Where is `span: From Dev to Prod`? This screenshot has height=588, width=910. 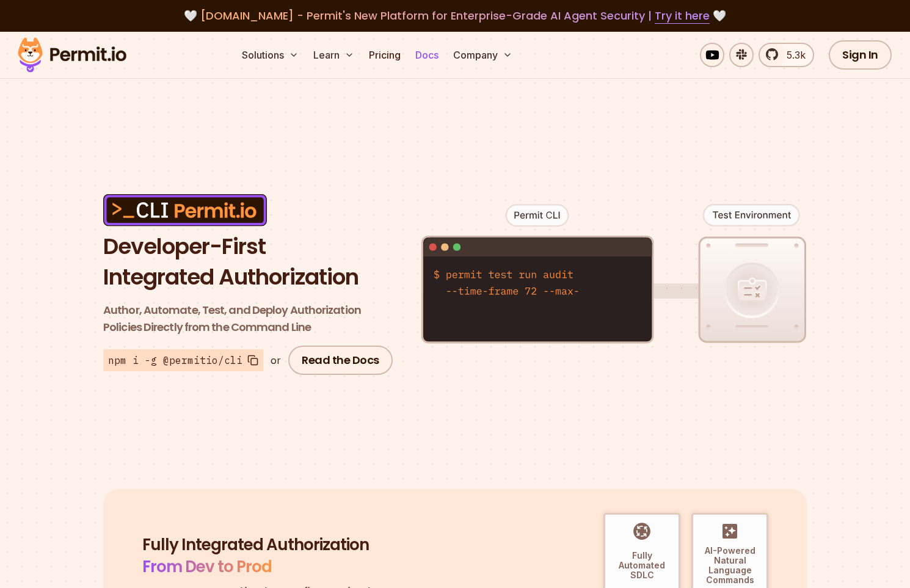
span: From Dev to Prod is located at coordinates (207, 567).